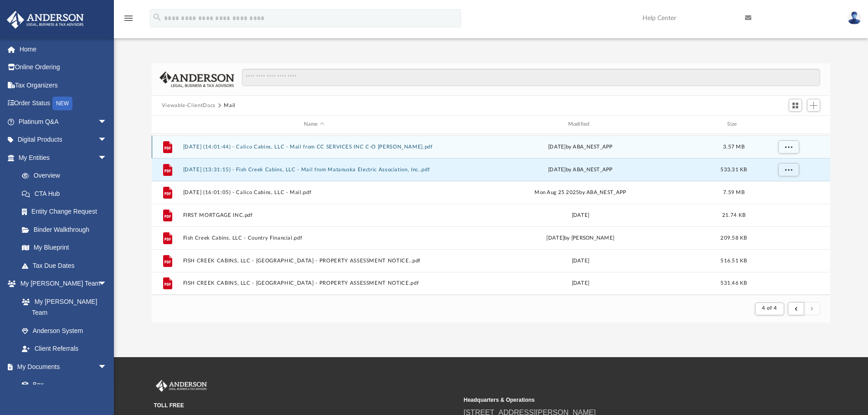  What do you see at coordinates (734, 237) in the screenshot?
I see `span: 209.58 KB` at bounding box center [734, 237].